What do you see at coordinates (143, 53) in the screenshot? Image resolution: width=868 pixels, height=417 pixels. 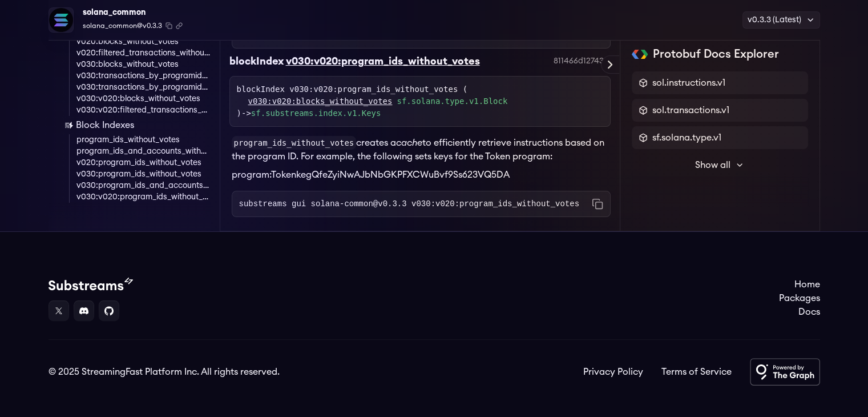 I see `a: v020:filtered_transactions_without_votes` at bounding box center [143, 53].